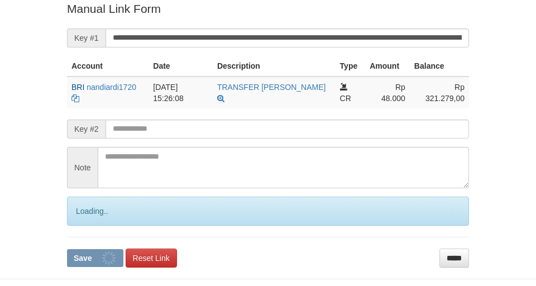 This screenshot has height=286, width=536. I want to click on th: Description, so click(274, 66).